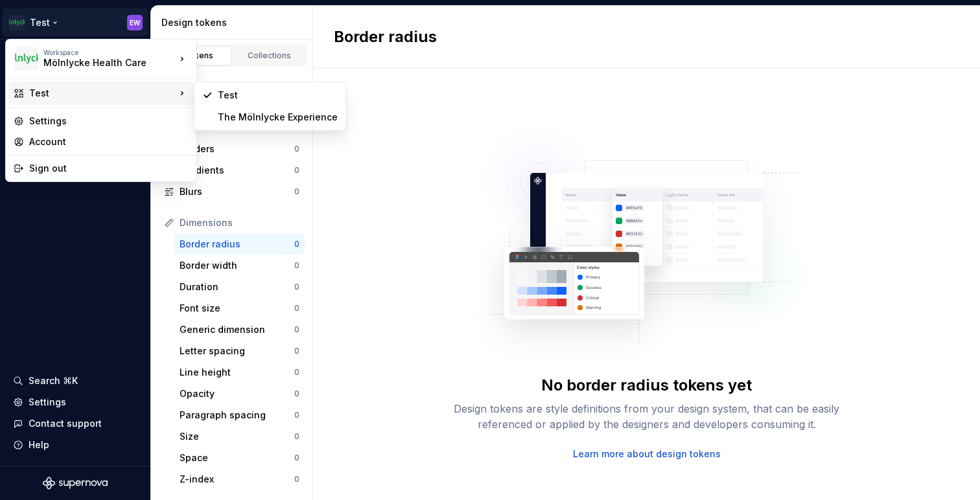  I want to click on div: The Mölnlycke Experience, so click(277, 117).